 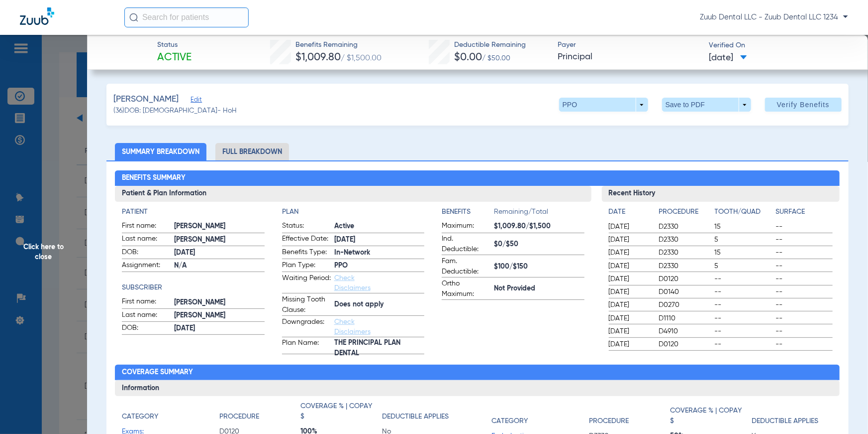 I want to click on span: $100/$150, so click(x=539, y=266).